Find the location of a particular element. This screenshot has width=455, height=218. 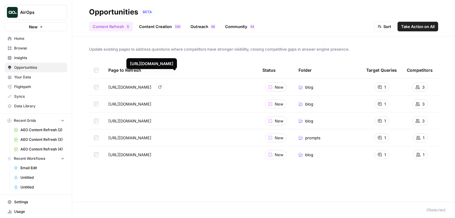

span: AEO Content Refresh (3) is located at coordinates (42, 139).